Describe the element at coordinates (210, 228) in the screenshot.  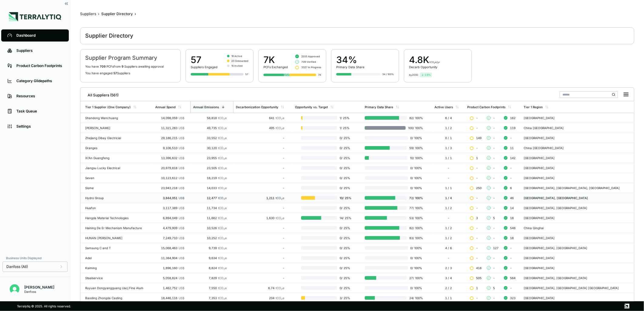
I see `div: 10,526` at that location.